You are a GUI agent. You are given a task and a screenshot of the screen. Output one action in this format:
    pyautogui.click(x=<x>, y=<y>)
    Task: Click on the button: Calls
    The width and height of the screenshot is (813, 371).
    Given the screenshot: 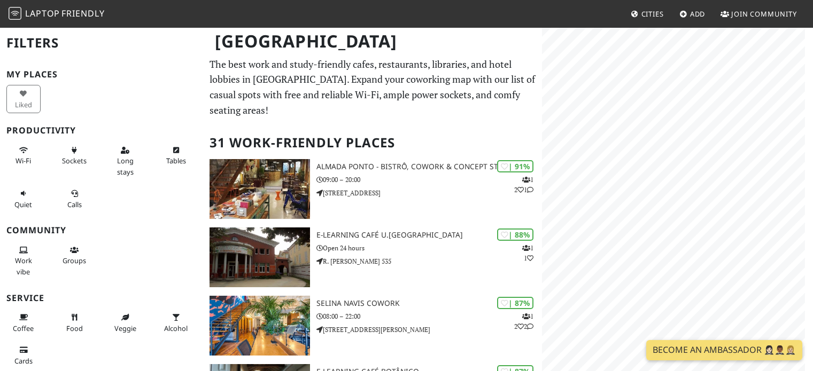 What is the action you would take?
    pyautogui.click(x=74, y=199)
    